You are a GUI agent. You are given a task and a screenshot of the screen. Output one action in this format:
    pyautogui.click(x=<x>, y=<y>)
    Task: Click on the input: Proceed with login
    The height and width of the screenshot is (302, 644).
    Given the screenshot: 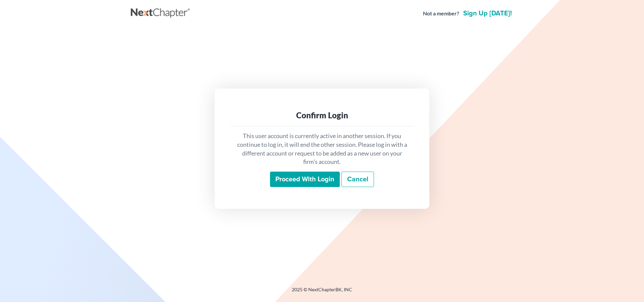 What is the action you would take?
    pyautogui.click(x=305, y=179)
    